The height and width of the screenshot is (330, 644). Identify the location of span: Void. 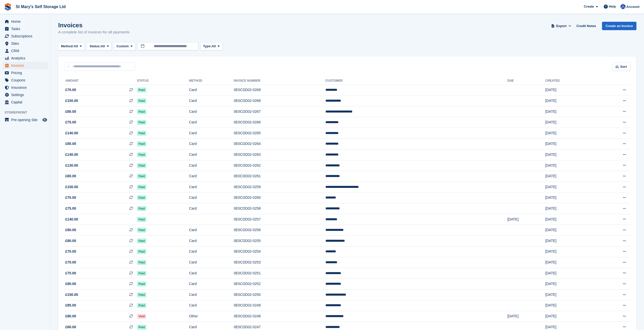
(142, 317).